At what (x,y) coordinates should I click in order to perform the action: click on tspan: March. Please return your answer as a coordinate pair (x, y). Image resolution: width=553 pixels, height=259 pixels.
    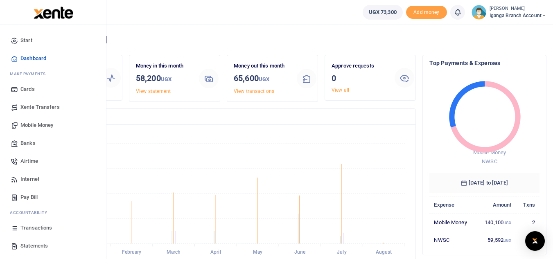
    Looking at the image, I should click on (174, 253).